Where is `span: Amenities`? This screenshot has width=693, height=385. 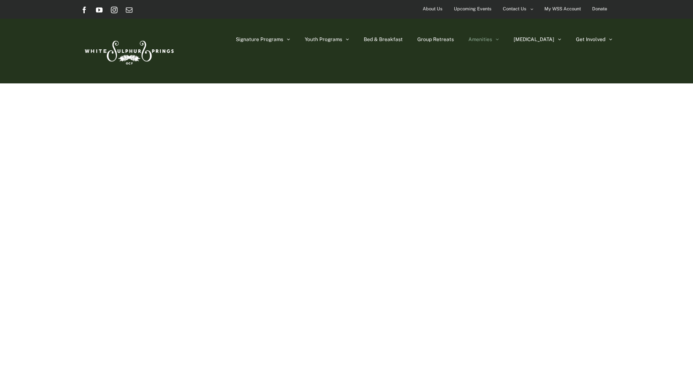 span: Amenities is located at coordinates (480, 39).